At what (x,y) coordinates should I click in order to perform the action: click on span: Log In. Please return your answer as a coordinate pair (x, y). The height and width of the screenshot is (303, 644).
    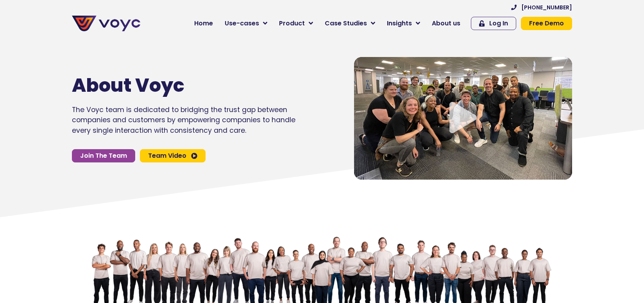
    Looking at the image, I should click on (499, 24).